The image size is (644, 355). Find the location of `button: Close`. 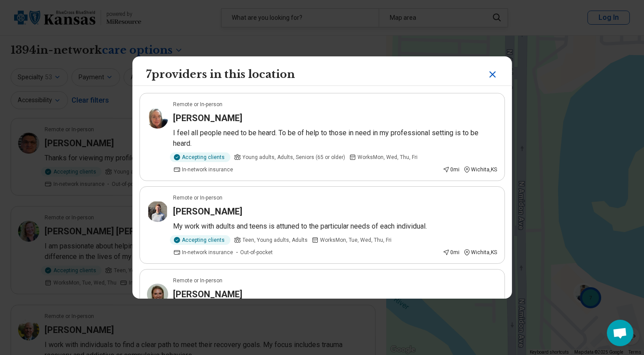

button: Close is located at coordinates (492, 75).